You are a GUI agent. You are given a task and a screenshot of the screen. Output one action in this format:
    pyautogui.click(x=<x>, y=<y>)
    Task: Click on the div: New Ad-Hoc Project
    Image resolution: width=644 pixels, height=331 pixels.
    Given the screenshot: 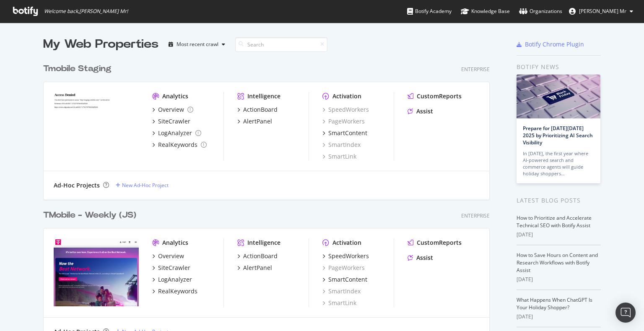 What is the action you would take?
    pyautogui.click(x=145, y=185)
    